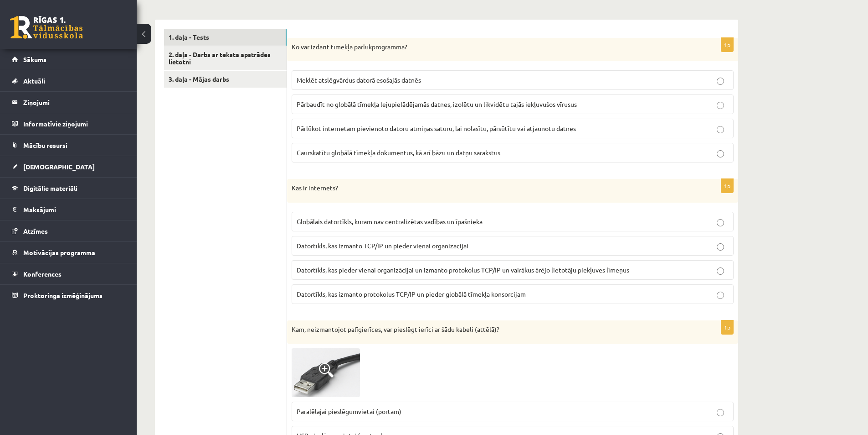 This screenshot has height=435, width=868. Describe the element at coordinates (349, 411) in the screenshot. I see `span: Paralēlajai pieslēgumvietai (portam)` at that location.